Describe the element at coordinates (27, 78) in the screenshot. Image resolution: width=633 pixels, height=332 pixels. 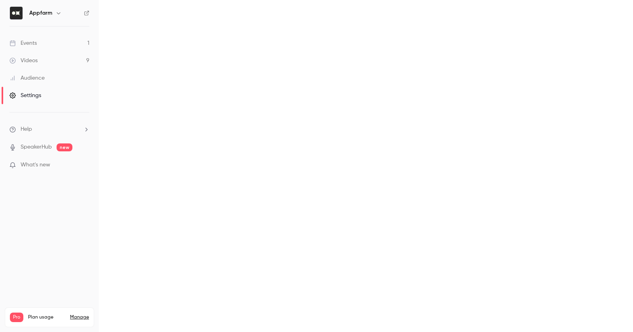
I see `div: Audience` at that location.